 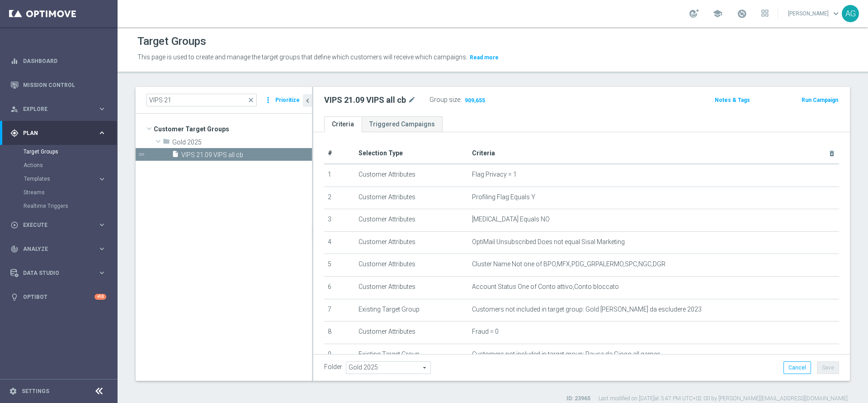 What do you see at coordinates (14, 133) in the screenshot?
I see `i: gps_fixed` at bounding box center [14, 133].